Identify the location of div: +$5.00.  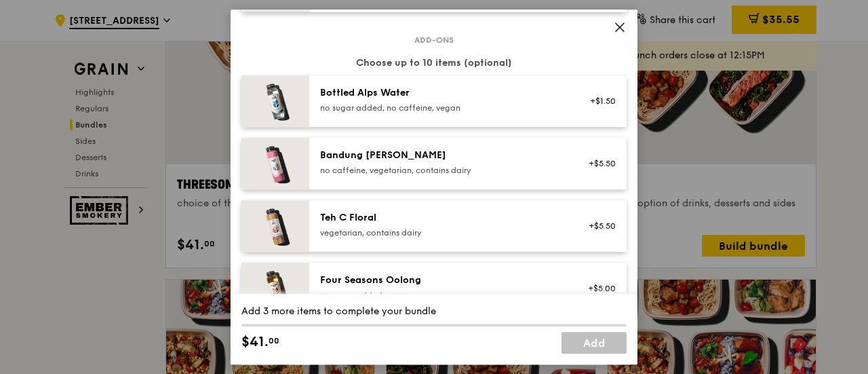
(597, 288).